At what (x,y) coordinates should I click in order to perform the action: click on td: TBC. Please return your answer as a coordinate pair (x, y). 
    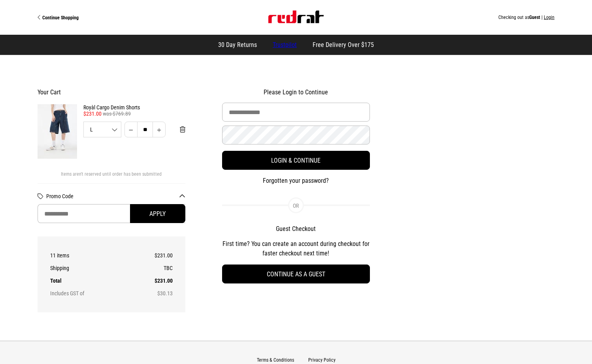
    Looking at the image, I should click on (151, 268).